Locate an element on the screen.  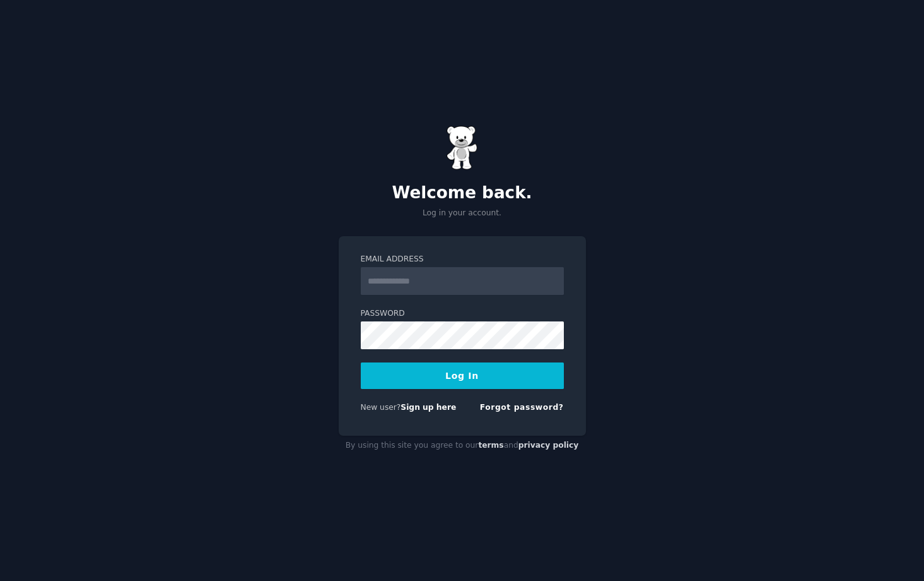
h2: Welcome back. is located at coordinates (463, 193).